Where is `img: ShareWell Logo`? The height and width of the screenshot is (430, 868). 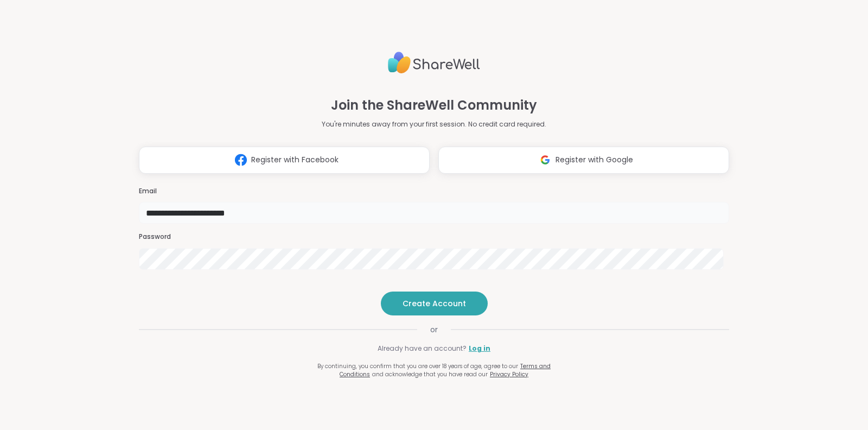 img: ShareWell Logo is located at coordinates (434, 62).